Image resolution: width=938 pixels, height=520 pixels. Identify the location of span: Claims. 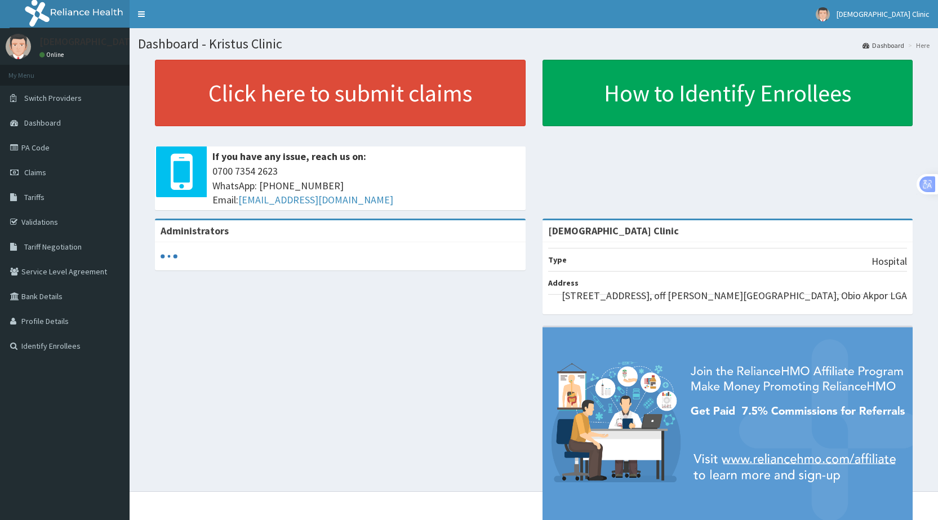
(35, 172).